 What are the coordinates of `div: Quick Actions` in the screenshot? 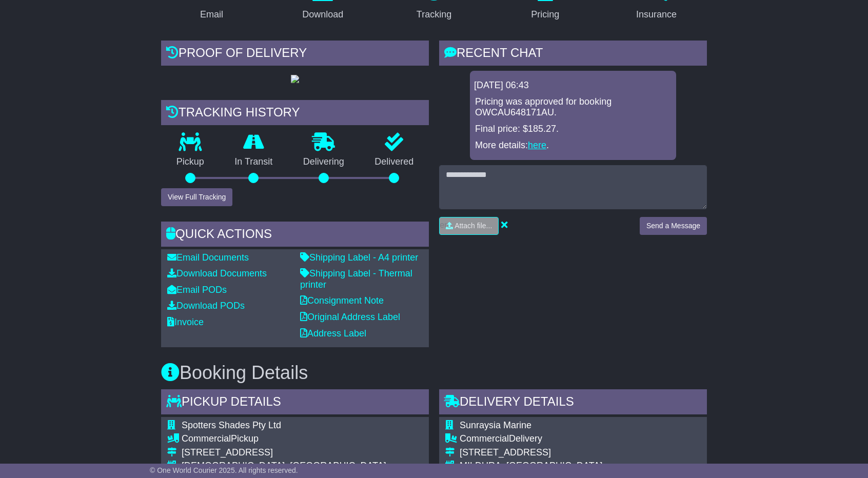 It's located at (295, 236).